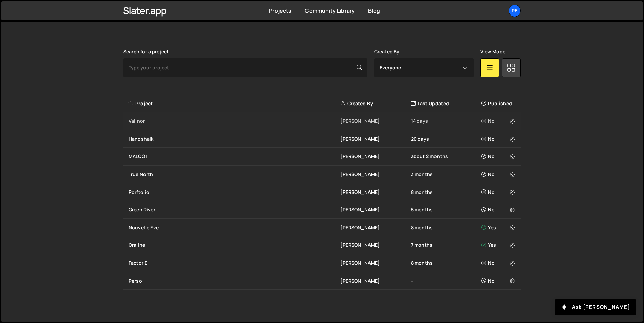 The width and height of the screenshot is (644, 323). Describe the element at coordinates (514, 11) in the screenshot. I see `a: Pe` at that location.